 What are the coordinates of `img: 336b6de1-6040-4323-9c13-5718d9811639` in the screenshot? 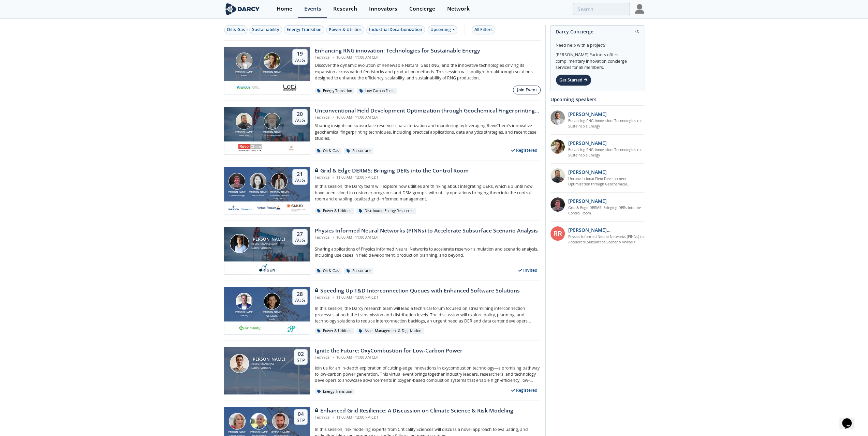 It's located at (291, 328).